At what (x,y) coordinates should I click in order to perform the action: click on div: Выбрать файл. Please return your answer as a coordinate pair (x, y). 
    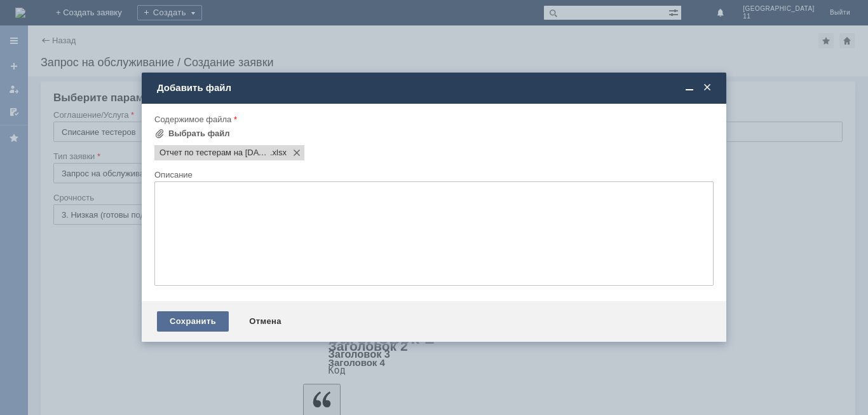
    Looking at the image, I should click on (199, 134).